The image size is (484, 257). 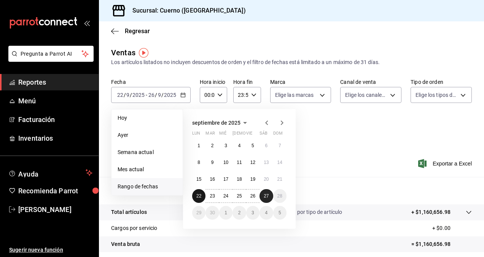 I want to click on label: Canal de venta, so click(x=371, y=82).